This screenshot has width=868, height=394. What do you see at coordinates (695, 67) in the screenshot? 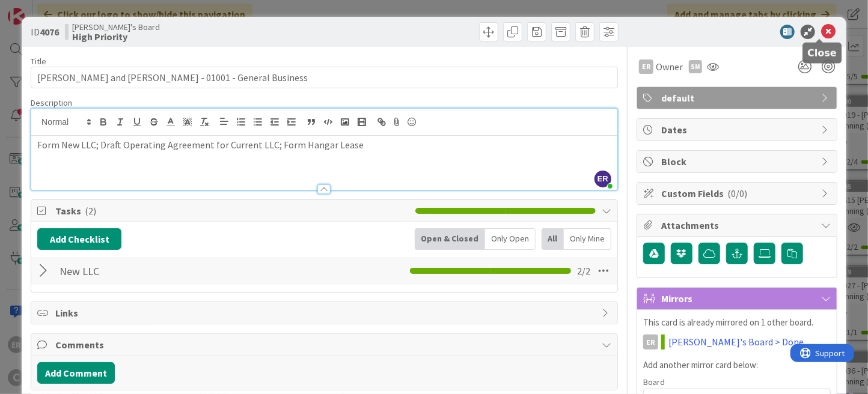
I see `div: SM` at bounding box center [695, 67].